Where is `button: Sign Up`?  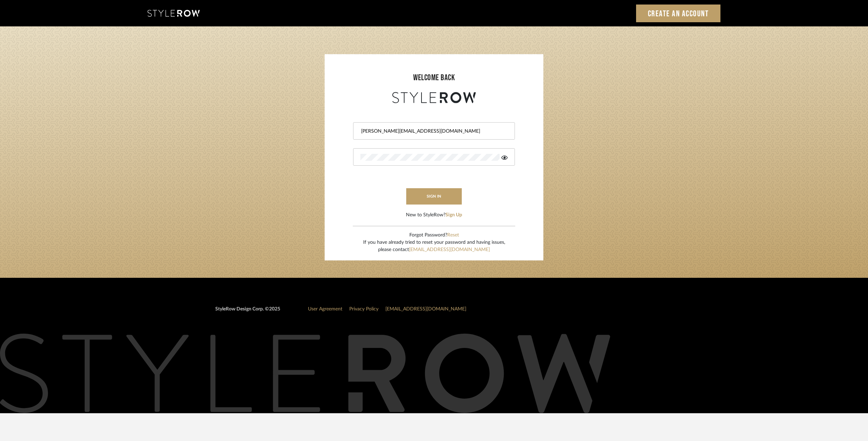
button: Sign Up is located at coordinates (454, 215).